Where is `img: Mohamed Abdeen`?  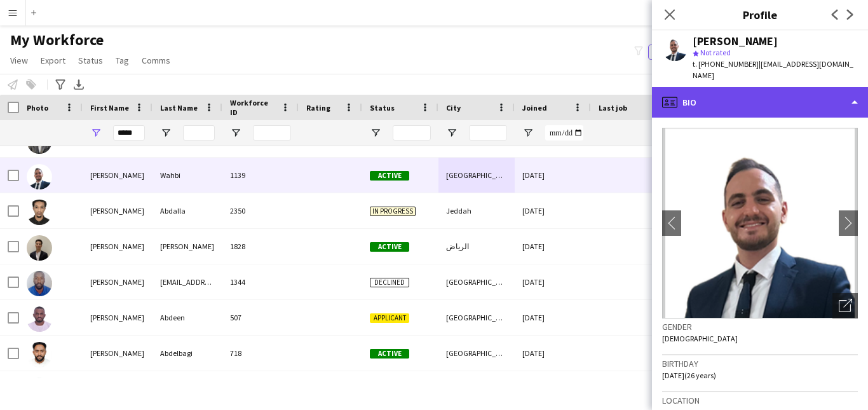 img: Mohamed Abdeen is located at coordinates (40, 319).